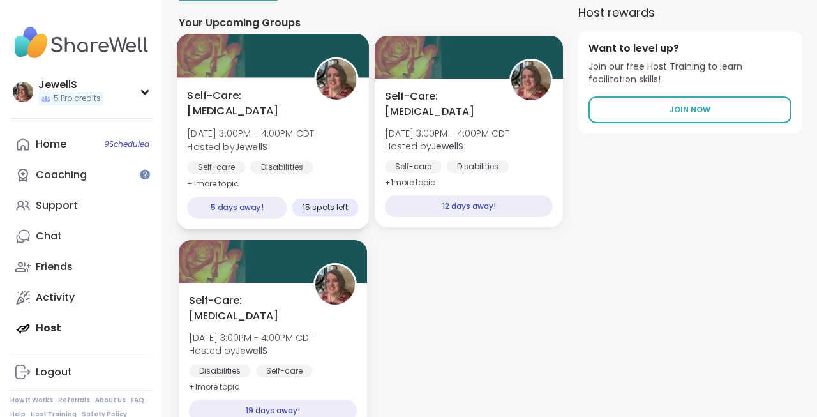  What do you see at coordinates (71, 85) in the screenshot?
I see `div: JewellS` at bounding box center [71, 85].